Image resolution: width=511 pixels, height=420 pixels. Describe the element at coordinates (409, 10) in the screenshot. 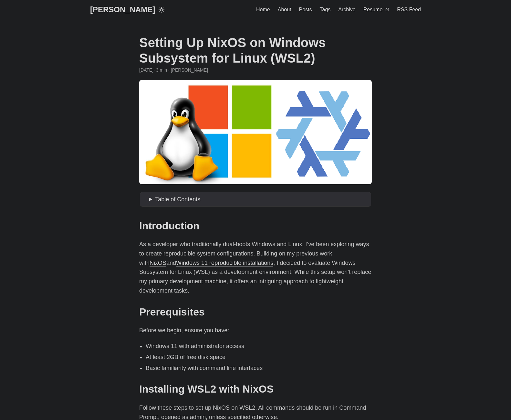

I see `span: RSS Feed` at that location.